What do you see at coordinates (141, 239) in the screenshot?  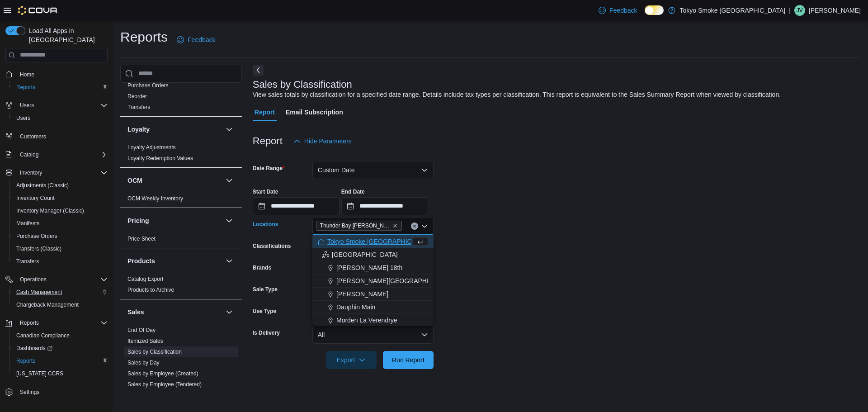 I see `span: Price Sheet` at bounding box center [141, 239].